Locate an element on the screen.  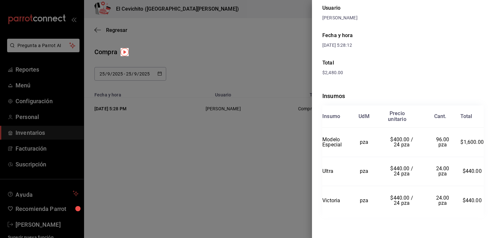
td: Victoria is located at coordinates (335, 201).